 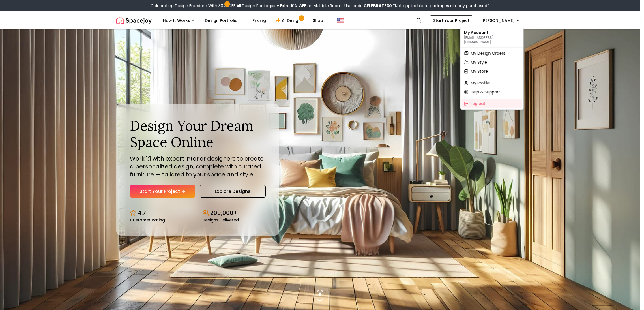 What do you see at coordinates (479, 62) in the screenshot?
I see `span: My Style` at bounding box center [479, 62].